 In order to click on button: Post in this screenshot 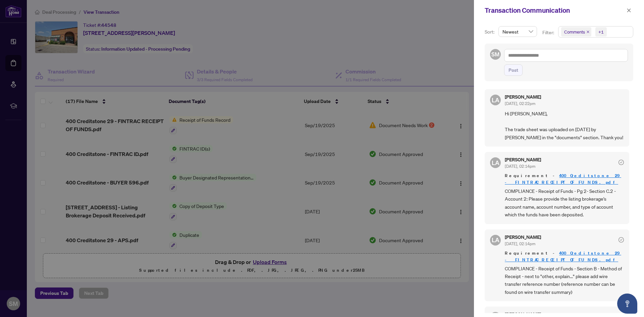, I will do `click(513, 70)`.